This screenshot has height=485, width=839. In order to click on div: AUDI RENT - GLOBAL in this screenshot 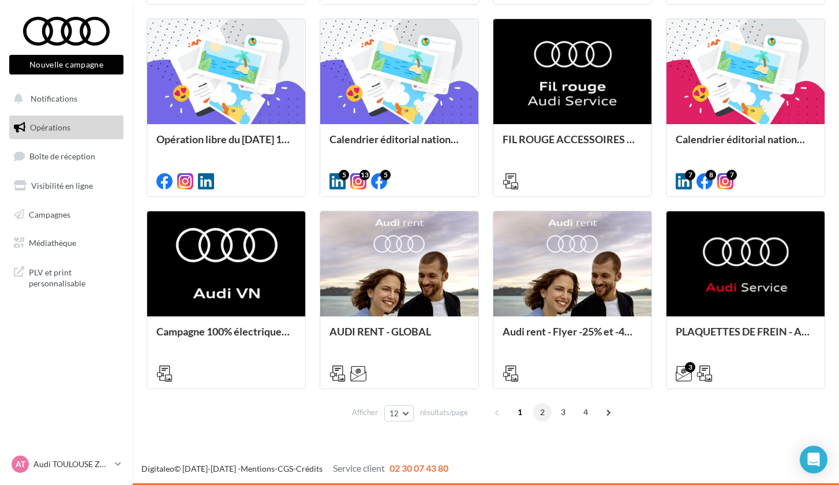, I will do `click(399, 337)`.